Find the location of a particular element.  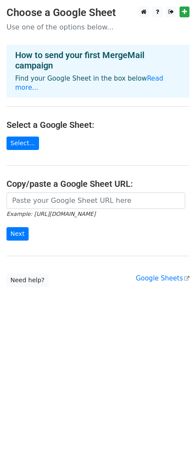

h4: Copy/paste a Google Sheet URL: is located at coordinates (98, 184).